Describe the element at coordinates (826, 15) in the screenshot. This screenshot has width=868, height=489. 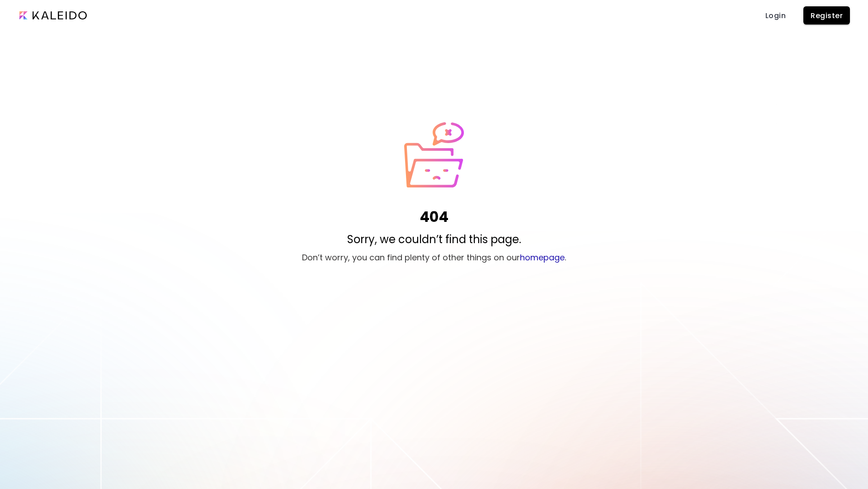
I see `span: Register` at that location.